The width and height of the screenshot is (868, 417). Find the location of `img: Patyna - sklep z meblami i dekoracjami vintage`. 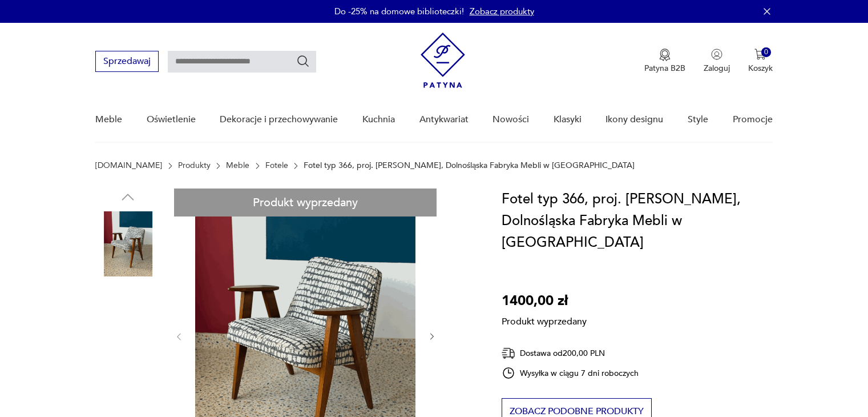

img: Patyna - sklep z meblami i dekoracjami vintage is located at coordinates (443, 60).